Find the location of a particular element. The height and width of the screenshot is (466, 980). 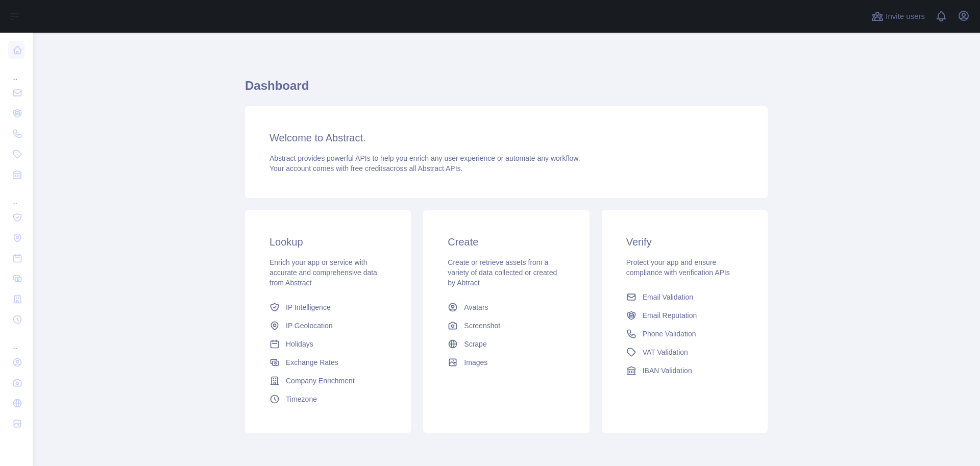

span: Email Reputation is located at coordinates (670, 315).